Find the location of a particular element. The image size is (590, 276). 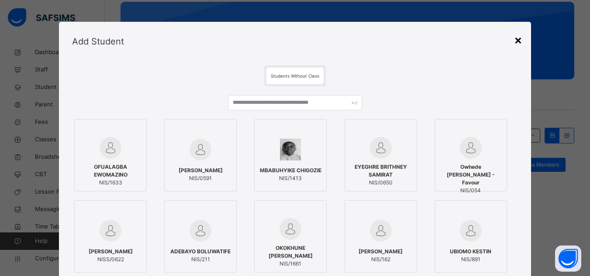

span: NIS/162 is located at coordinates (380, 260).